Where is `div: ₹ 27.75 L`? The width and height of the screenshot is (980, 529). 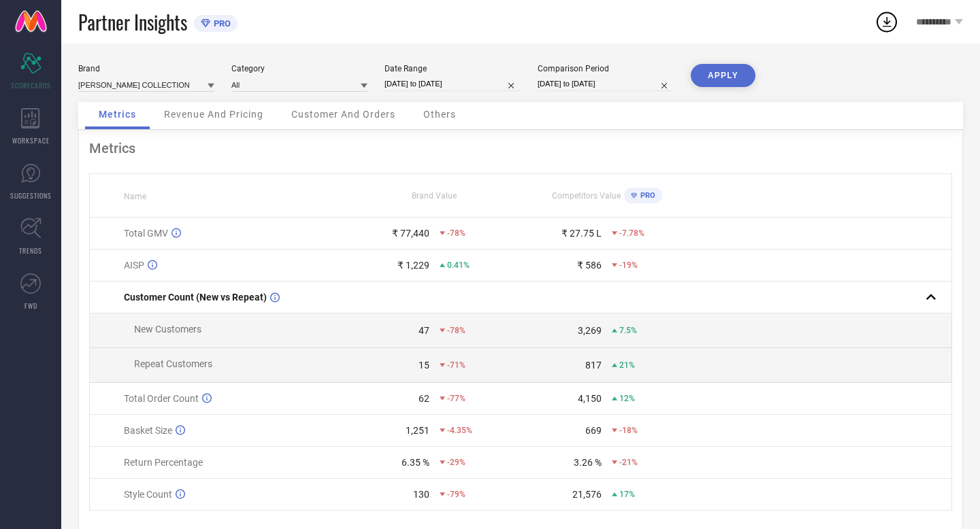
div: ₹ 27.75 L is located at coordinates (582, 234).